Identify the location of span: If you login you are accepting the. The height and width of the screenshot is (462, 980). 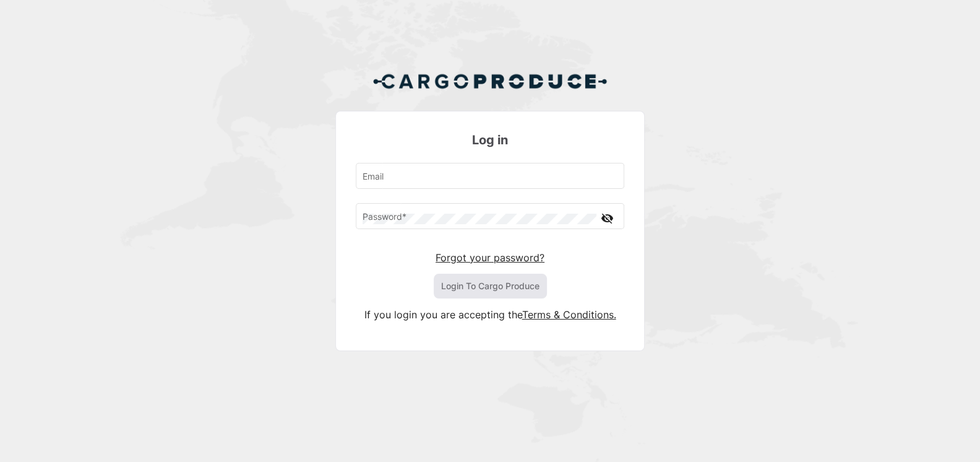
(443, 315).